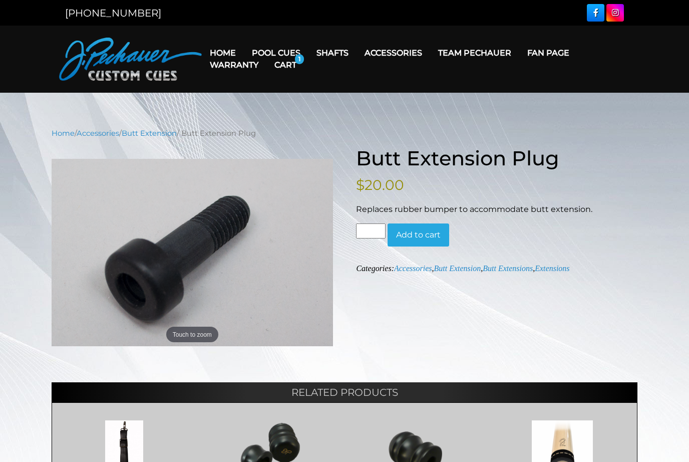 The height and width of the screenshot is (462, 689). What do you see at coordinates (497, 209) in the screenshot?
I see `p: Replaces rubber bumper to accommodate butt extension.` at bounding box center [497, 209].